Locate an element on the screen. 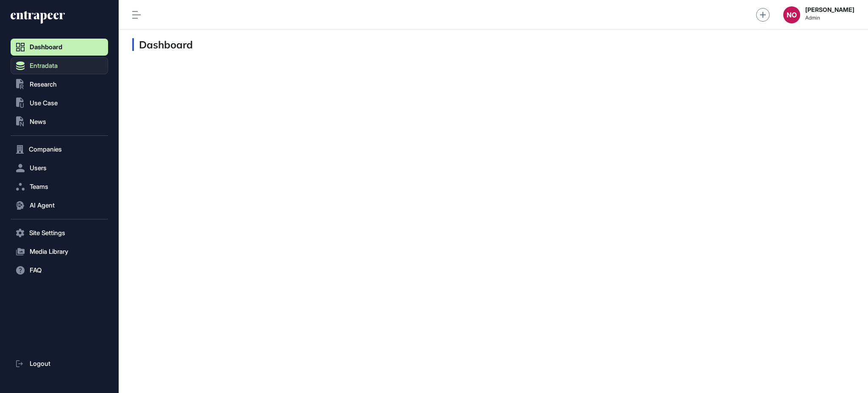 Image resolution: width=868 pixels, height=393 pixels. button: Use Case is located at coordinates (60, 103).